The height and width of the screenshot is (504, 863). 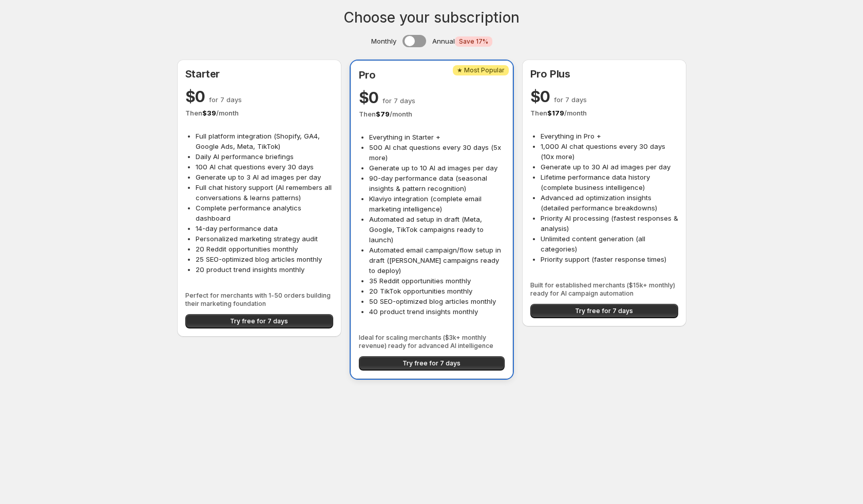 I want to click on span: Ideal for scaling merchants ($3k+ monthly revenue) ready for advanced AI intelligence, so click(x=432, y=342).